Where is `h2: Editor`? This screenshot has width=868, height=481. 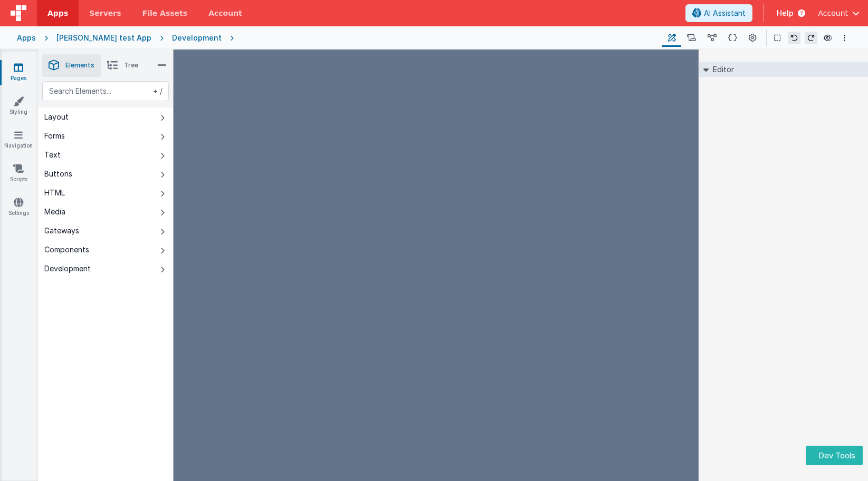
h2: Editor is located at coordinates (722, 69).